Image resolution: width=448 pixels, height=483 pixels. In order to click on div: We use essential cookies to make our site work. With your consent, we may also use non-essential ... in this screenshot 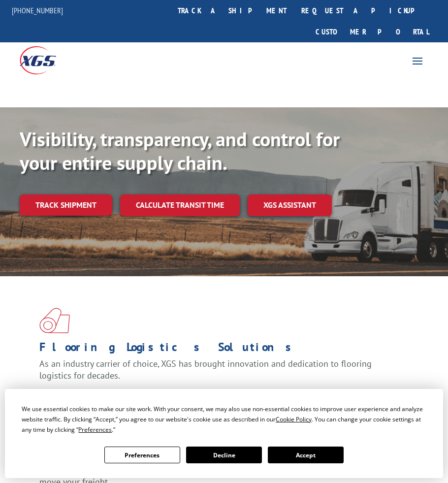, I will do `click(224, 419)`.